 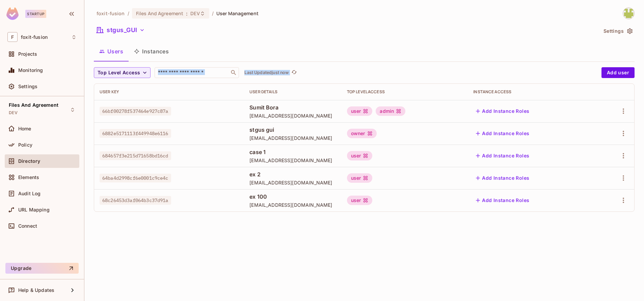 What do you see at coordinates (36, 290) in the screenshot?
I see `span: Help & Updates` at bounding box center [36, 290].